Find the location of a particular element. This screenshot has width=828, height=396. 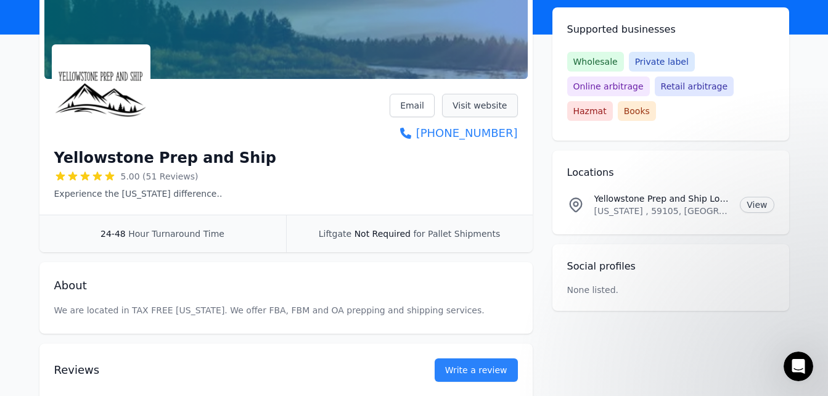

span: Retail arbitrage is located at coordinates (694, 86).